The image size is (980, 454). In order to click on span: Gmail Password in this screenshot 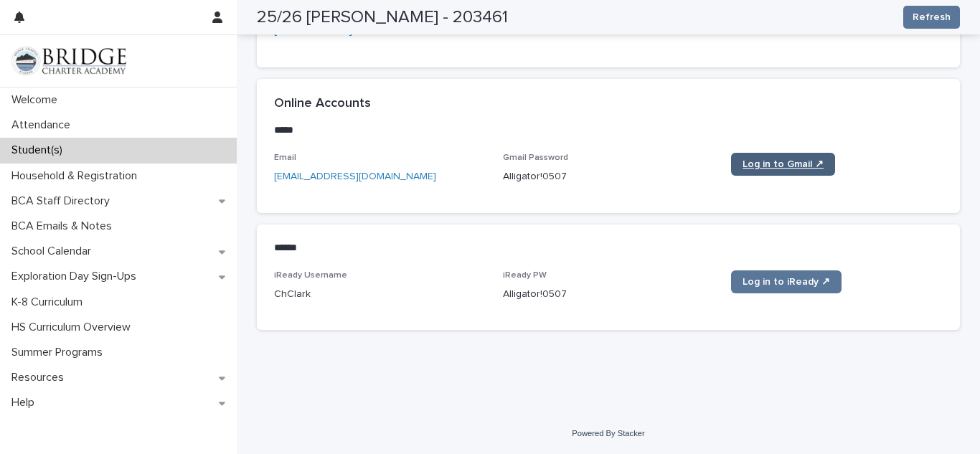, I will do `click(535, 158)`.